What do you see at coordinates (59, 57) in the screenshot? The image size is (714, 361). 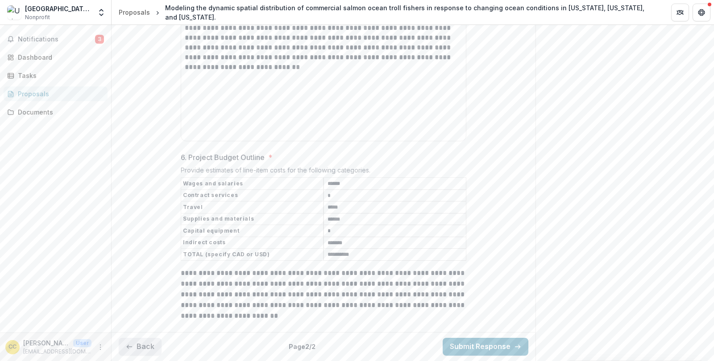 I see `div: Dashboard` at bounding box center [59, 57].